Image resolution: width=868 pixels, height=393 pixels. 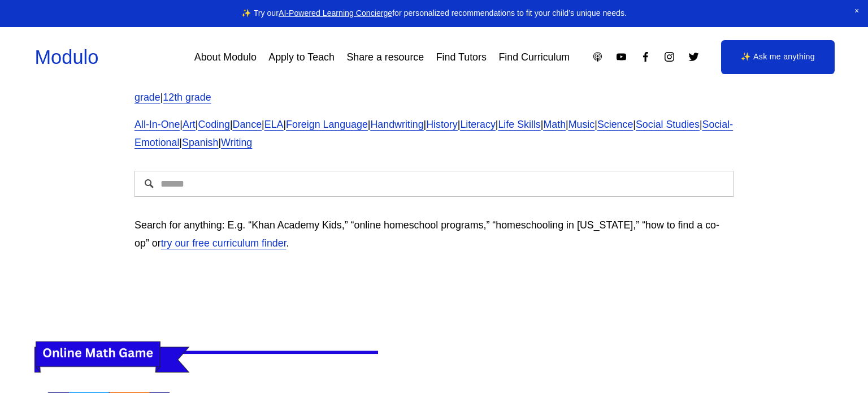 What do you see at coordinates (214, 125) in the screenshot?
I see `span: Coding` at bounding box center [214, 125].